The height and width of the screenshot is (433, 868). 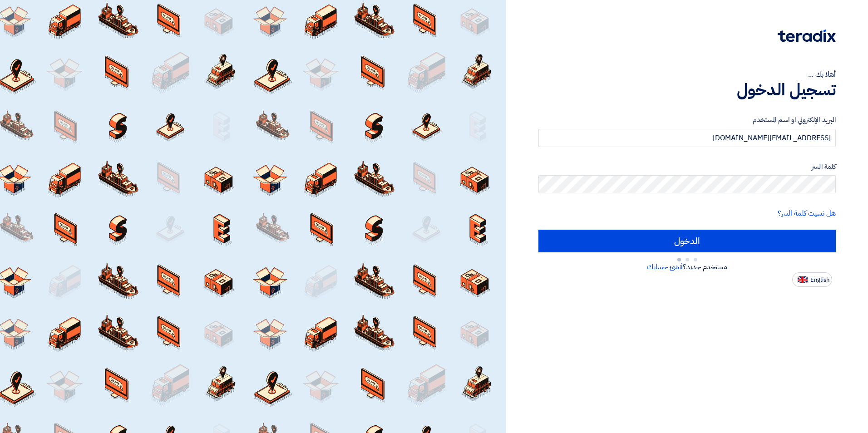 What do you see at coordinates (803, 280) in the screenshot?
I see `img: en-US.png` at bounding box center [803, 280].